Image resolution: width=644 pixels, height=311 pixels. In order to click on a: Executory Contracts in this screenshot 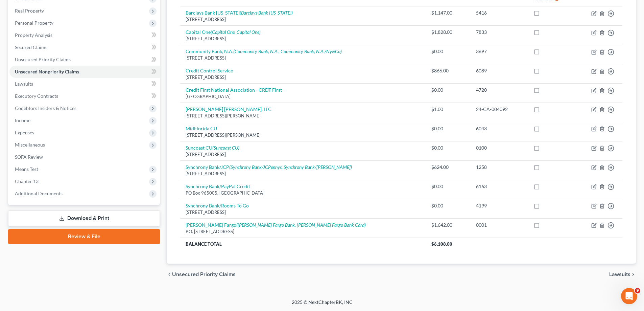, I will do `click(84, 96)`.